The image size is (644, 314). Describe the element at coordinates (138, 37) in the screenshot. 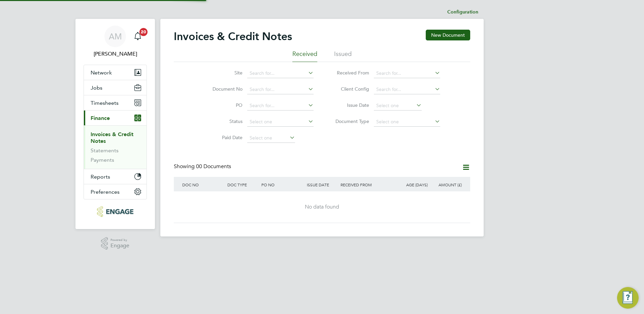

I see `a: 20` at that location.